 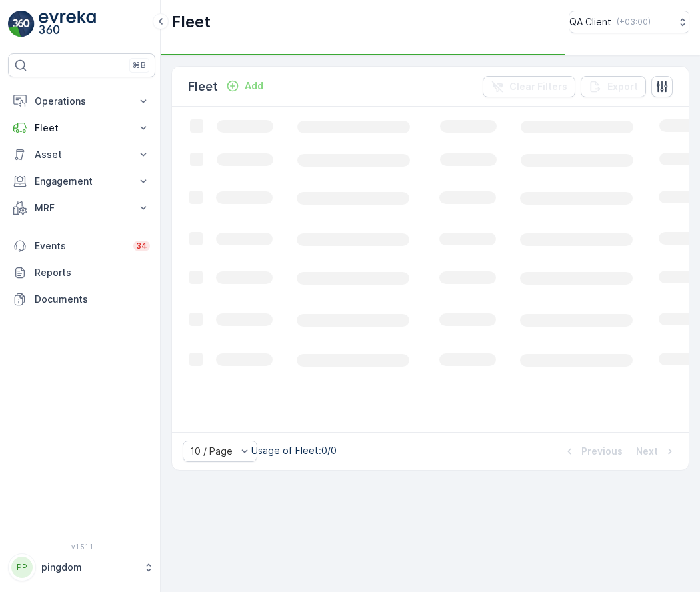 What do you see at coordinates (82, 155) in the screenshot?
I see `p: Asset` at bounding box center [82, 155].